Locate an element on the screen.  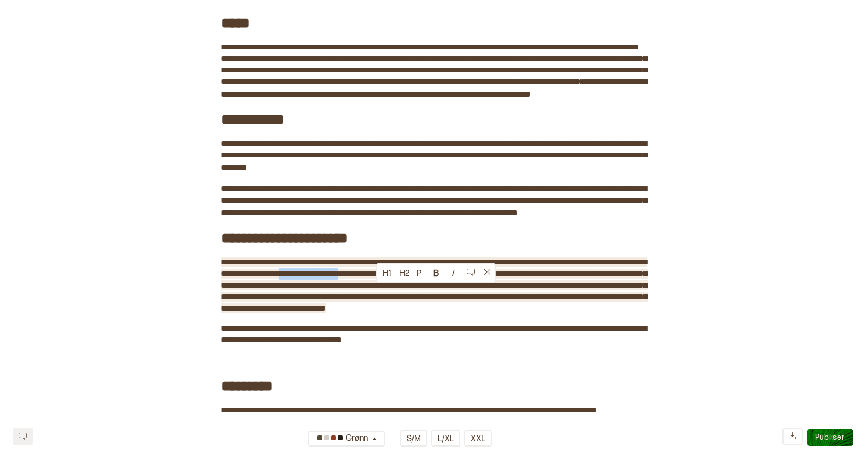
button: XXL is located at coordinates (478, 438).